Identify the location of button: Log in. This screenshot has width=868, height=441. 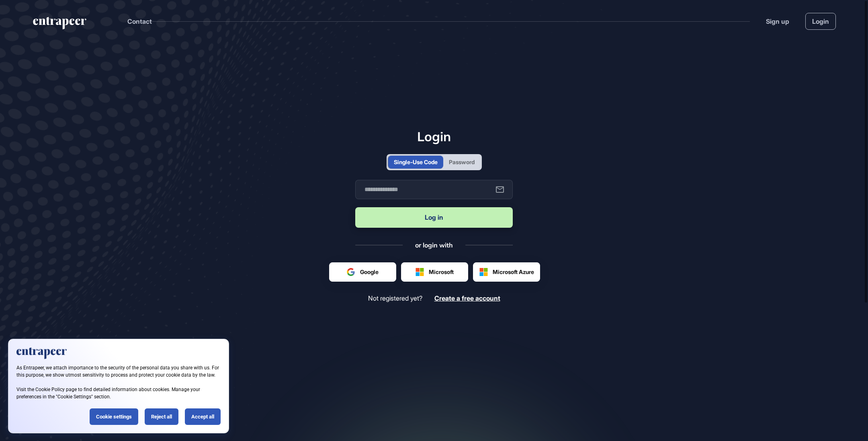
(434, 217).